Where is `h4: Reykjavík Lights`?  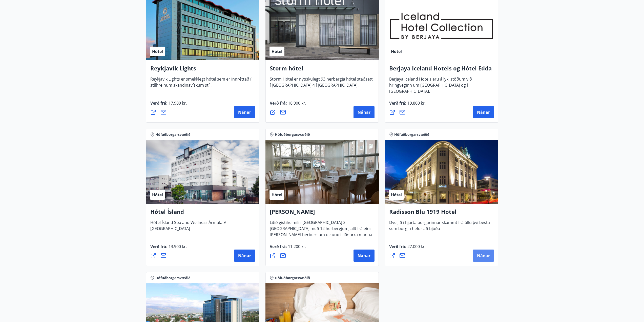
h4: Reykjavík Lights is located at coordinates (203, 70).